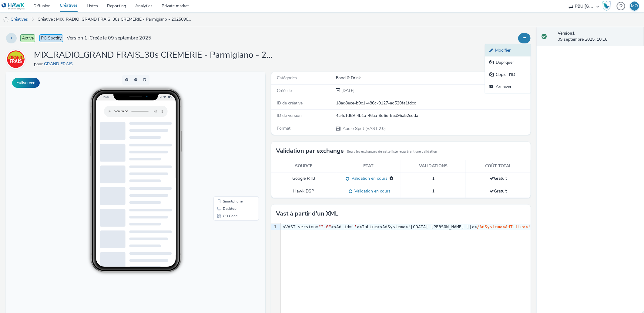  I want to click on span: Activé, so click(28, 38).